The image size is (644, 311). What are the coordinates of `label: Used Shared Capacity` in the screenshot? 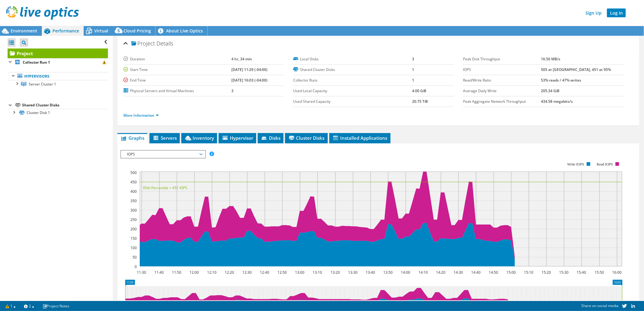 It's located at (353, 102).